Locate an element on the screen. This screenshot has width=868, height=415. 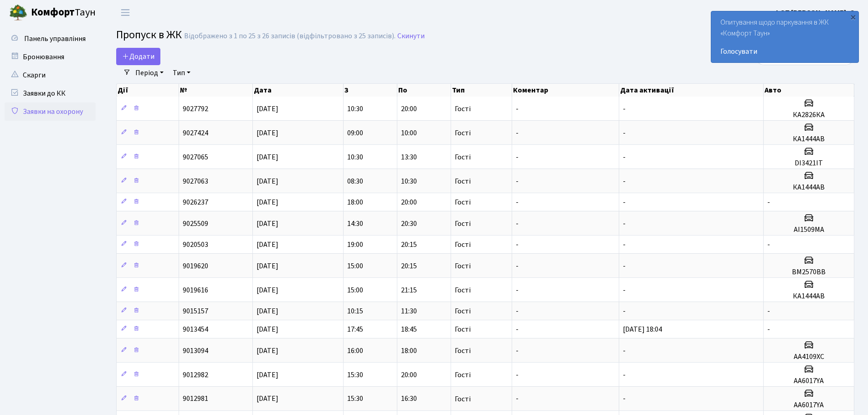
a: Скинути is located at coordinates (411, 36).